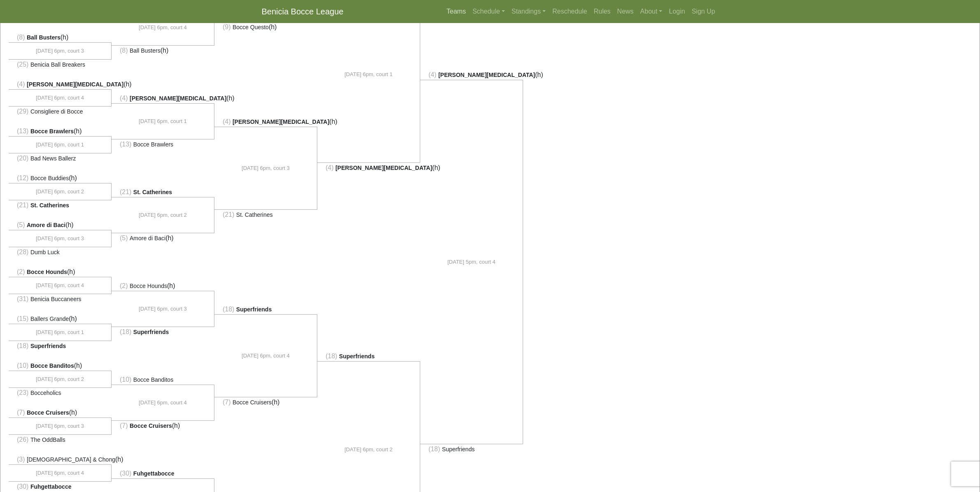 Image resolution: width=980 pixels, height=492 pixels. What do you see at coordinates (303, 12) in the screenshot?
I see `a: Benicia Bocce League` at bounding box center [303, 12].